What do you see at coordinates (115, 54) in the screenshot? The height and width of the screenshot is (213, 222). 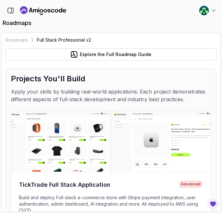 I see `div: Explore the Full Roadmap Guide` at bounding box center [115, 54].